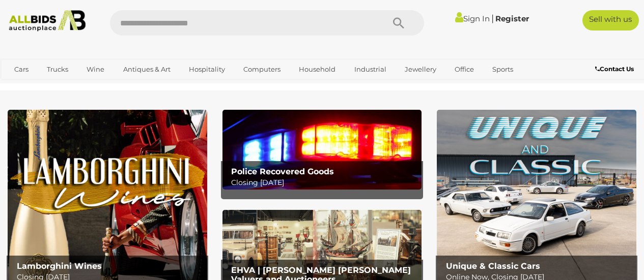  Describe the element at coordinates (464, 69) in the screenshot. I see `a: Office` at that location.